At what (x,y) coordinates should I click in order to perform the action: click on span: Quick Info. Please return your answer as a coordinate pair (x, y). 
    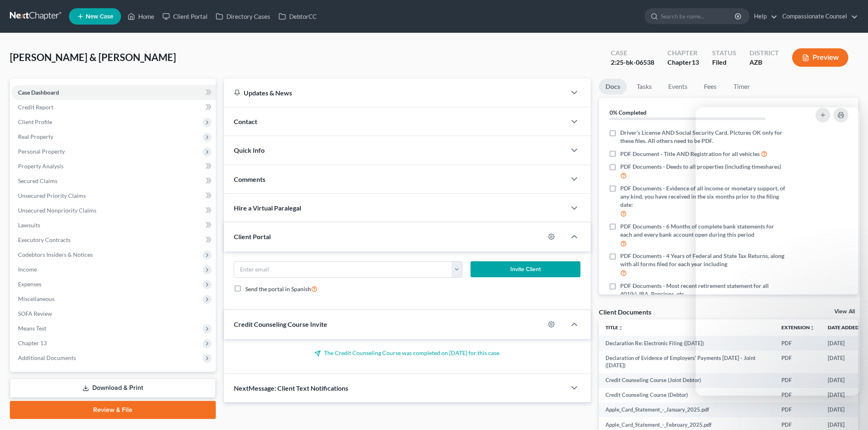
    Looking at the image, I should click on (249, 150).